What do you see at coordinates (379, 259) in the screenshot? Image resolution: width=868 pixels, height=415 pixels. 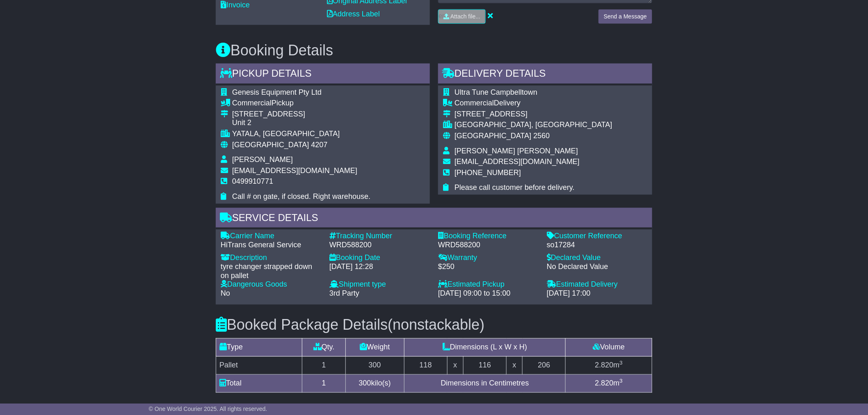 I see `div: Booking Date` at bounding box center [379, 259].